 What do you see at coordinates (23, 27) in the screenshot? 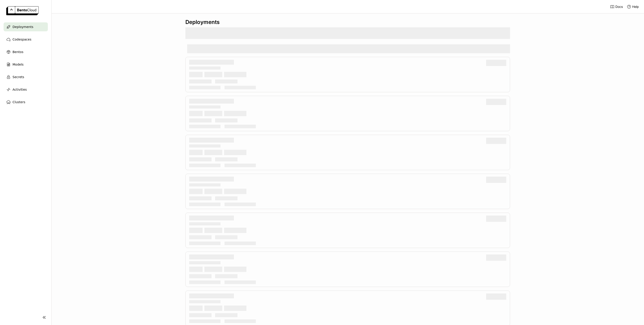
I see `span: Deployments` at bounding box center [23, 27].